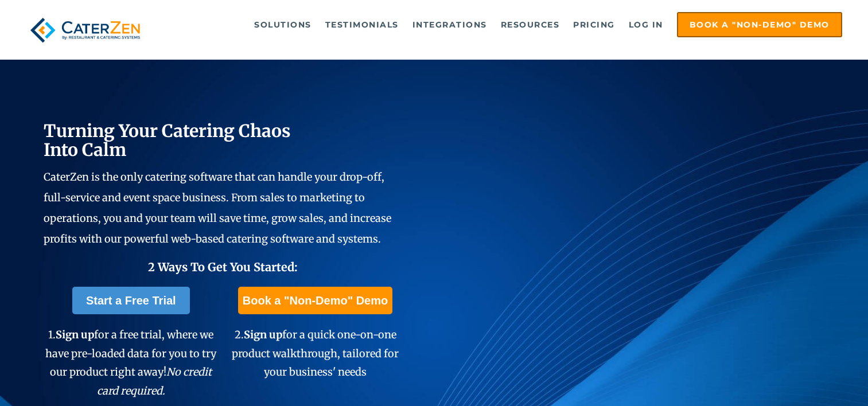 This screenshot has height=406, width=868. Describe the element at coordinates (593, 24) in the screenshot. I see `a: Pricing` at that location.